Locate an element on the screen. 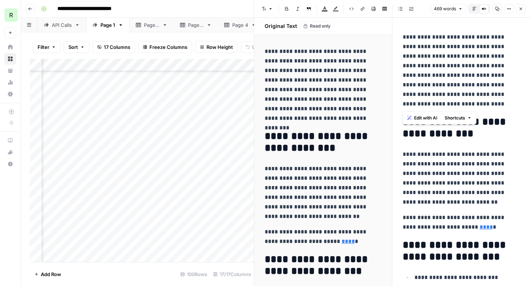 The width and height of the screenshot is (530, 286). span: 469 words is located at coordinates (445, 9).